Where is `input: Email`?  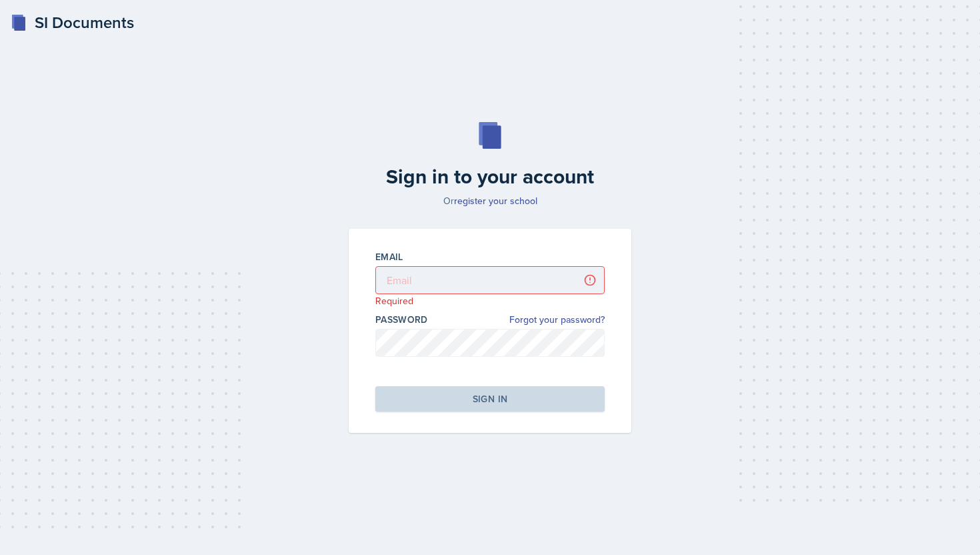
input: Email is located at coordinates (490, 280).